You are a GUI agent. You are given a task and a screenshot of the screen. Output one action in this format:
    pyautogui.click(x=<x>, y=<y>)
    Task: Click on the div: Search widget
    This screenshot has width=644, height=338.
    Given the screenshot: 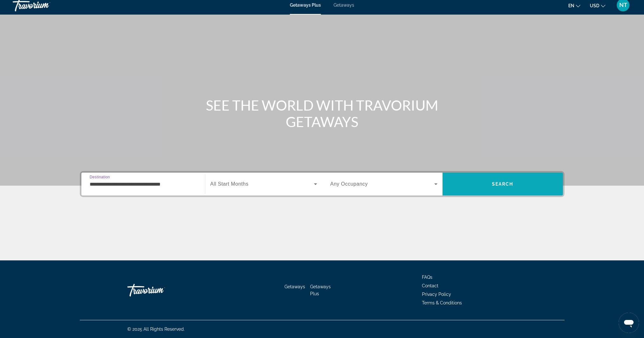 What is the action you would take?
    pyautogui.click(x=322, y=184)
    